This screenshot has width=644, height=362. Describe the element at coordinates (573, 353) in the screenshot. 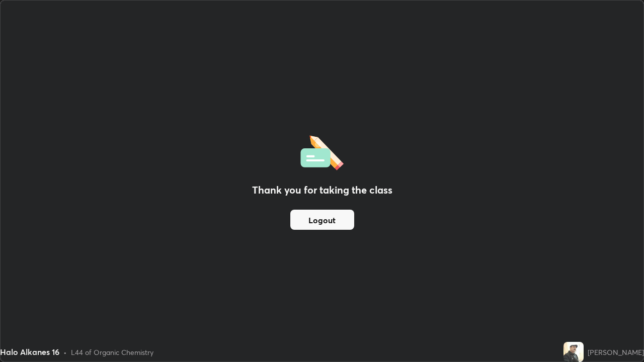

I see `img: 8789f57d21a94de8b089b2eaa565dc50.jpg` at that location.